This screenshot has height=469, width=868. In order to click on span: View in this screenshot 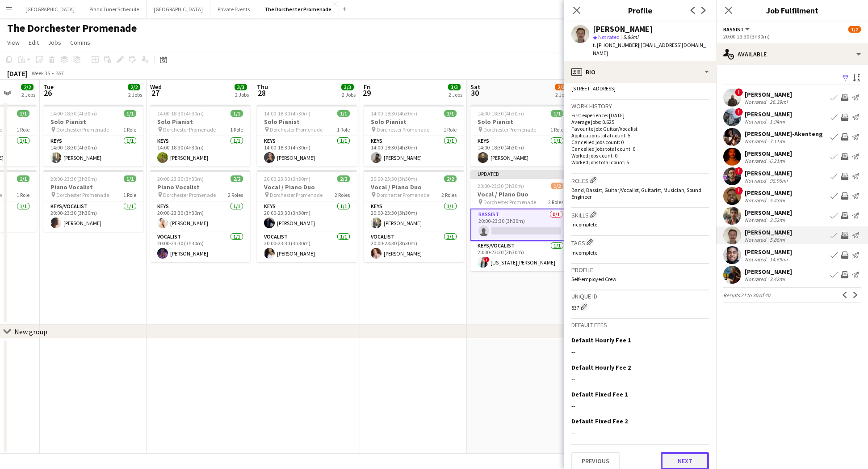, I will do `click(14, 43)`.